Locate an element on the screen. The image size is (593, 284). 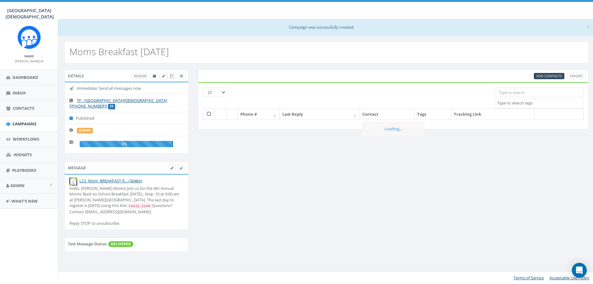
span: Clone Campaign is located at coordinates (172, 76).